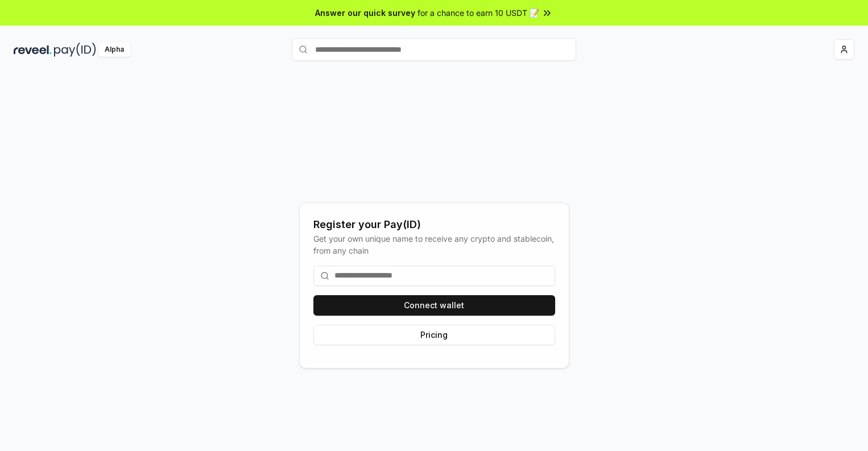  Describe the element at coordinates (365, 12) in the screenshot. I see `span: Answer our quick survey` at that location.